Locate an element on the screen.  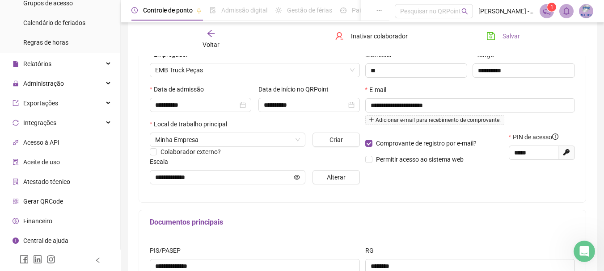
span: sync is located at coordinates (16, 123).